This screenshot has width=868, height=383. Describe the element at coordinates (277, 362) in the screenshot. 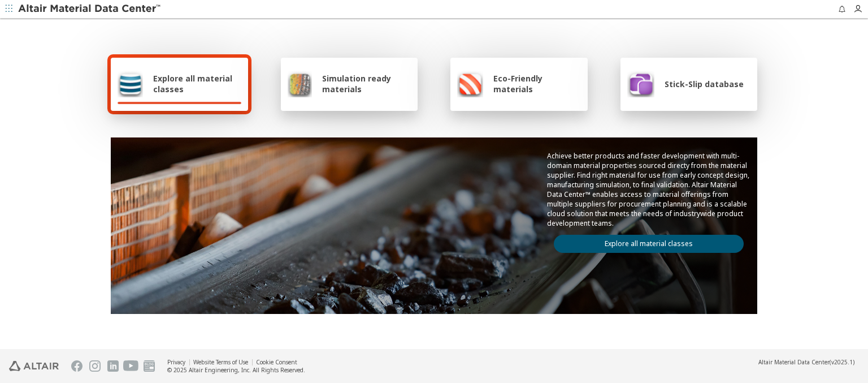

I see `a: Cookie Consent` at that location.